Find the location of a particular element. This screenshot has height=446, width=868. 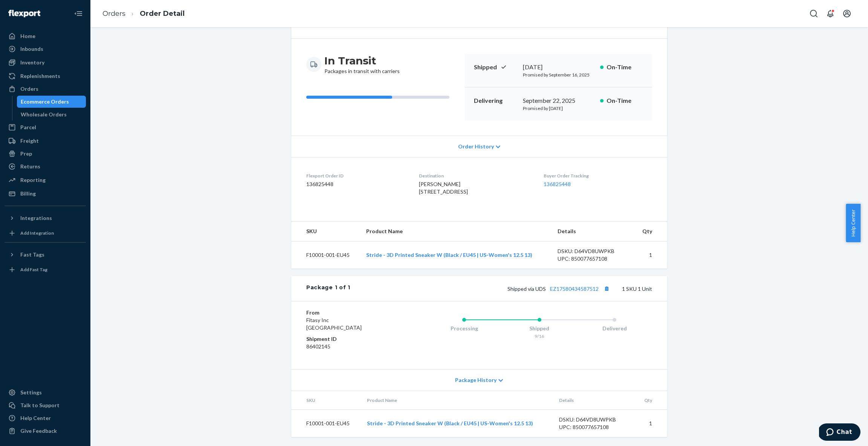

a: Ecommerce Orders is located at coordinates (52, 102).